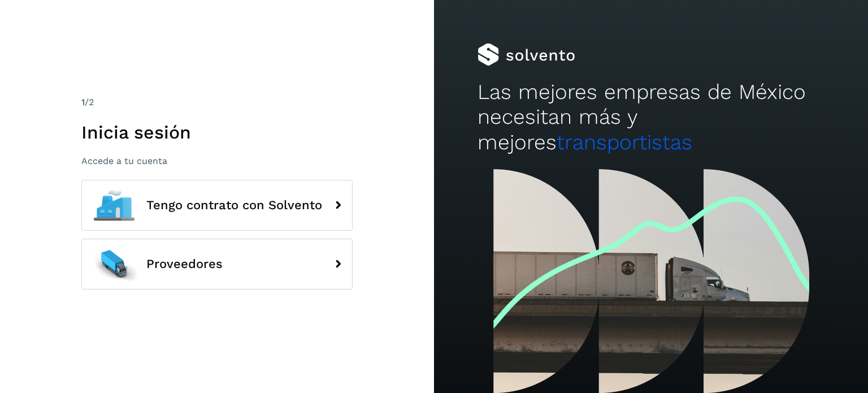  I want to click on span: Tengo contrato con Solvento, so click(234, 205).